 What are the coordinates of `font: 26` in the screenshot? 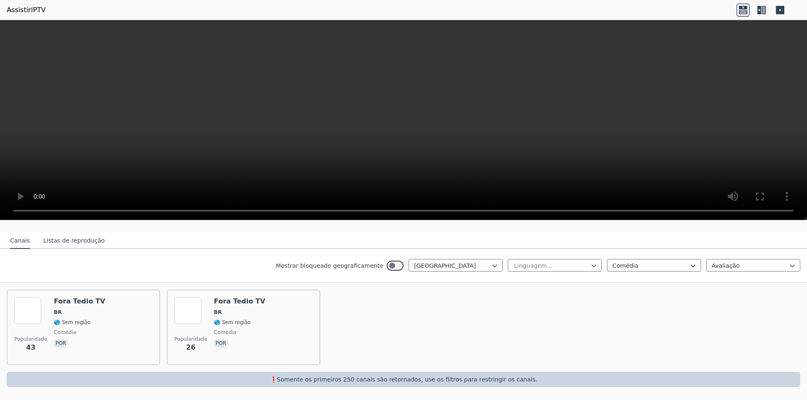 It's located at (191, 347).